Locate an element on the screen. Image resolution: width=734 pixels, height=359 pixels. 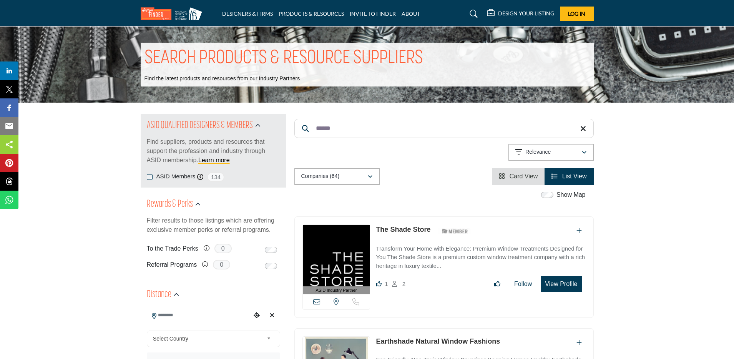
button: View Profile is located at coordinates (561, 284).